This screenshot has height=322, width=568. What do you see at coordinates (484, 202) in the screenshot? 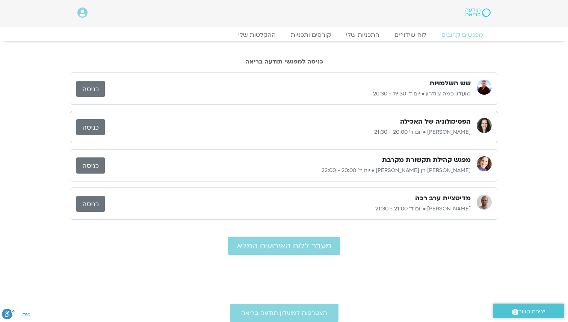
I see `img: דקל קנטי` at bounding box center [484, 202].